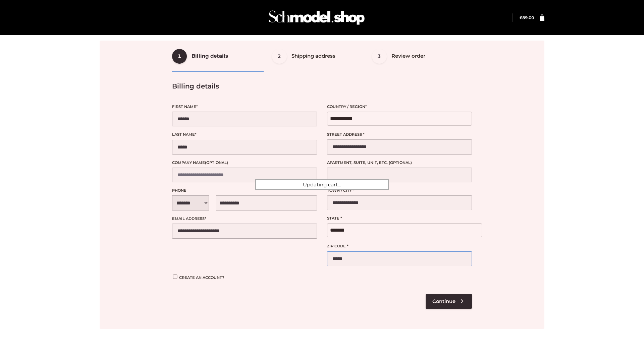  Describe the element at coordinates (526, 17) in the screenshot. I see `bdi: 89.00` at that location.